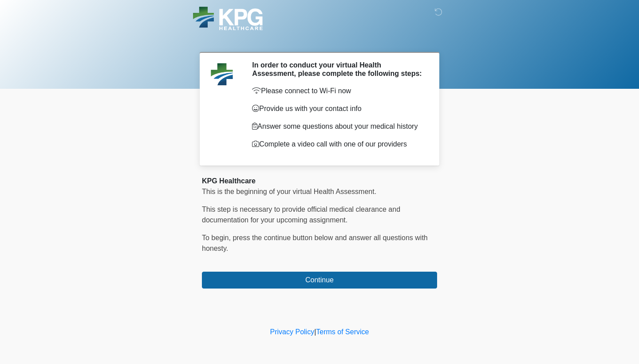  I want to click on h2: In order to conduct your virtual Health Assessment, please complete the following steps:, so click(338, 69).